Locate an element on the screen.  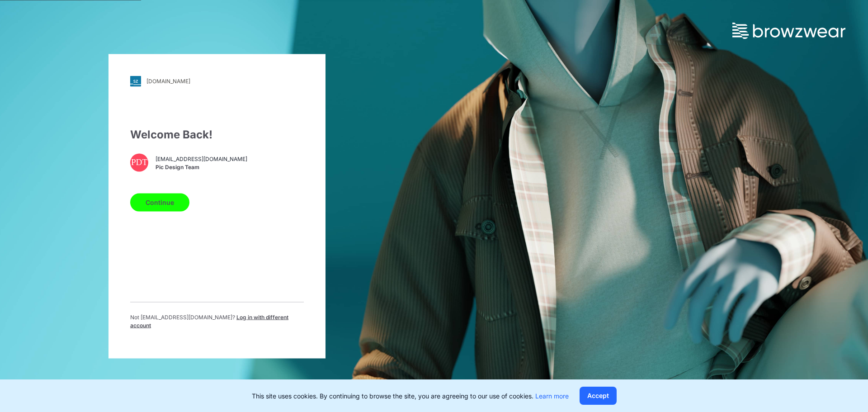
button: Accept is located at coordinates (598, 396).